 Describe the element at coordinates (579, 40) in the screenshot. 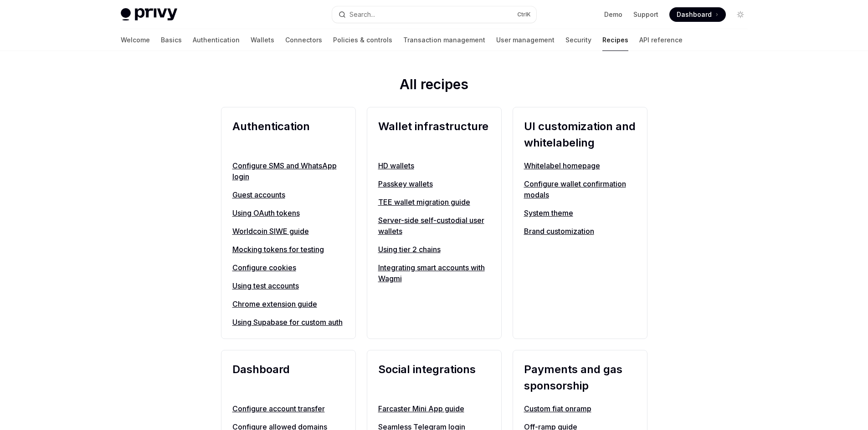

I see `a: Security` at that location.